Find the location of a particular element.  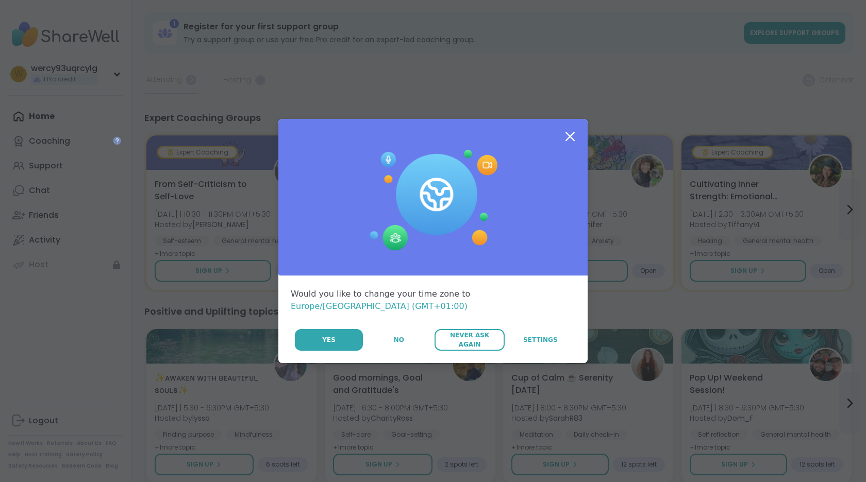

span: No is located at coordinates (399, 340).